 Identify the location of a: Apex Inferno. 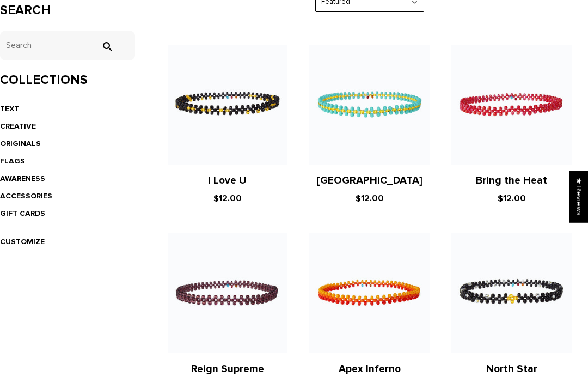
(370, 369).